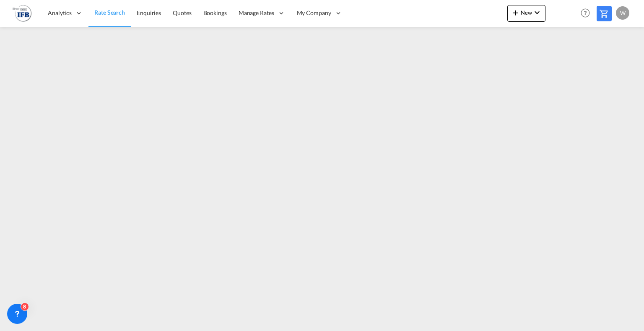 This screenshot has width=644, height=331. I want to click on md-icon: icon-plus 400-fg, so click(516, 13).